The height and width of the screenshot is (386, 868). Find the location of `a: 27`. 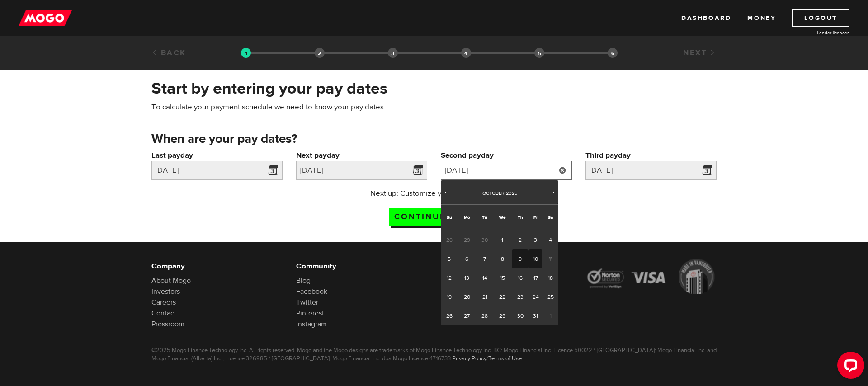

a: 27 is located at coordinates (466, 316).